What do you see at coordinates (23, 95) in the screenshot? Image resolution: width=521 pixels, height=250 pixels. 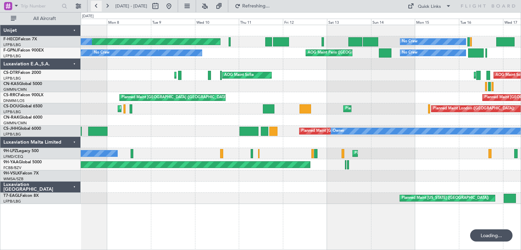 I see `a: CS-RRCFalcon 900LX` at bounding box center [23, 95].